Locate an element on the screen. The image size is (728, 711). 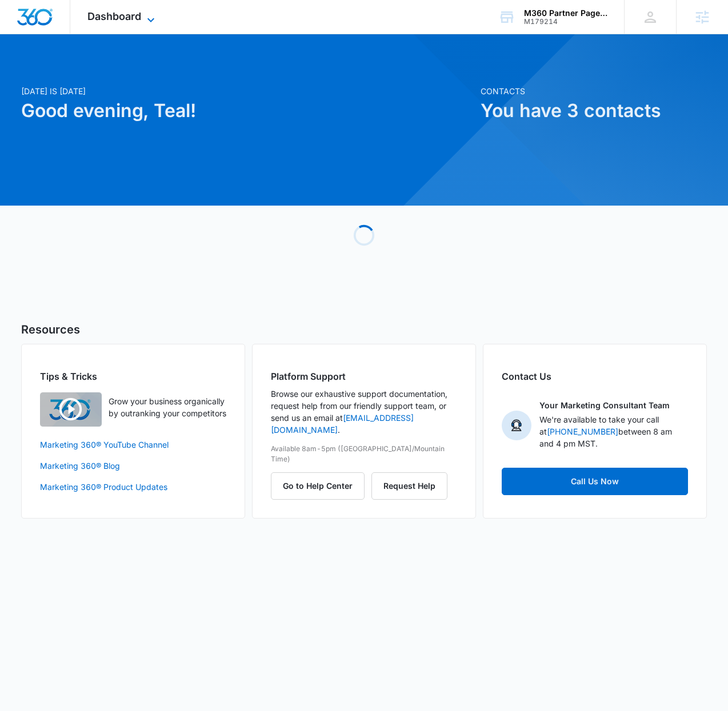
h2: Contact Us is located at coordinates (595, 376).